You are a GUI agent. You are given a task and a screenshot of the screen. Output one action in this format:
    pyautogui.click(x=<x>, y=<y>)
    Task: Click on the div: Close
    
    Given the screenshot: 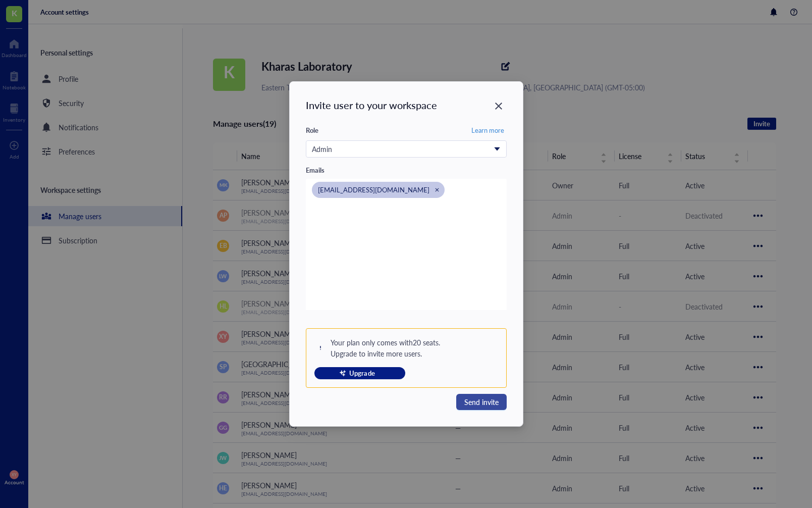 What is the action you would take?
    pyautogui.click(x=437, y=190)
    